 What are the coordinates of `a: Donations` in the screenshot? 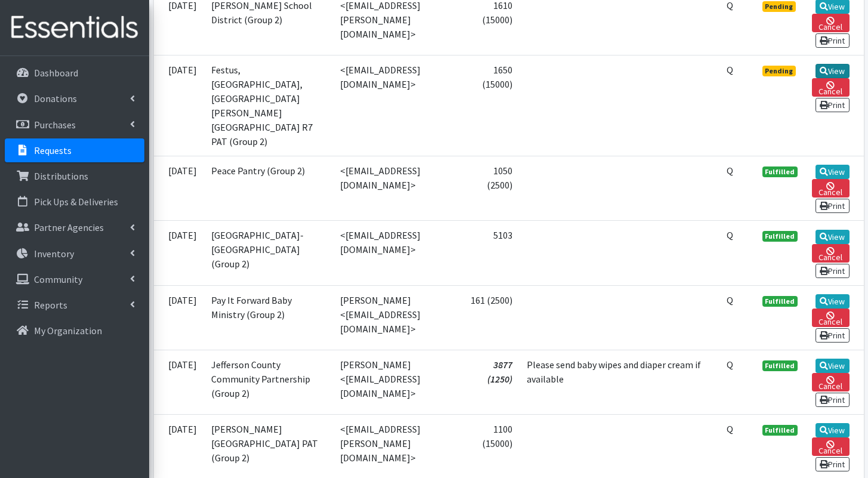 It's located at (75, 99).